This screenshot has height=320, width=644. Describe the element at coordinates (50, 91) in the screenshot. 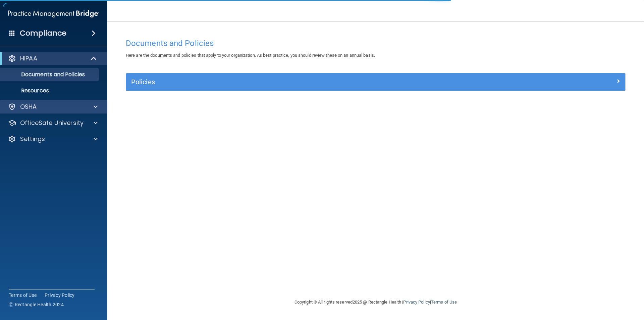

I see `p: Resources` at that location.